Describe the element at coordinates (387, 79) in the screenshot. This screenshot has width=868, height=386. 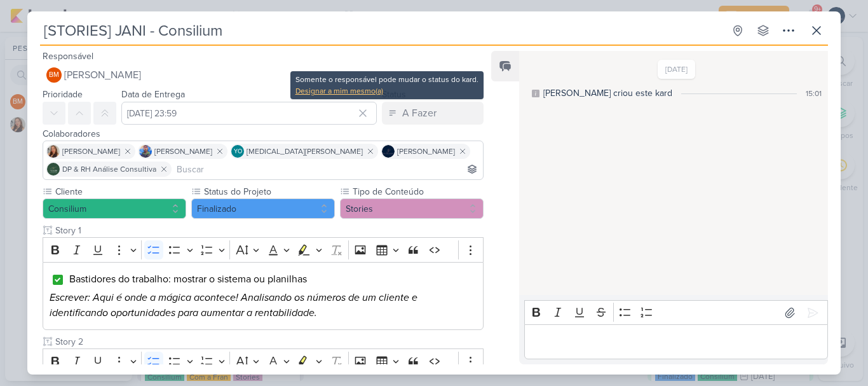
I see `div: Somente o responsável pode mudar o status do kard.` at that location.